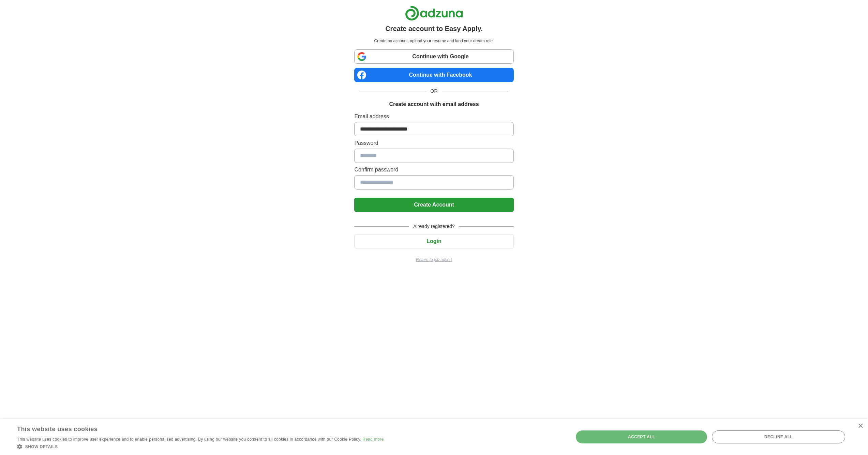 The image size is (868, 455). I want to click on div: Accept all, so click(641, 437).